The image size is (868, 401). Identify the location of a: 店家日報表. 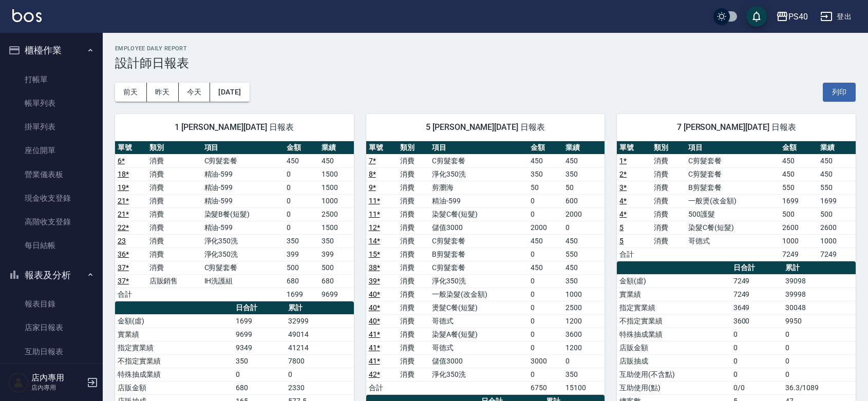
(51, 328).